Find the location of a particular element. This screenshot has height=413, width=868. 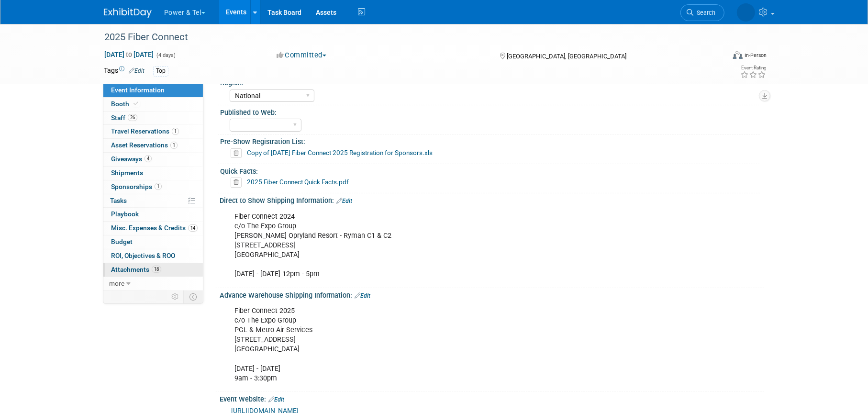

span: Playbook is located at coordinates (125, 214).